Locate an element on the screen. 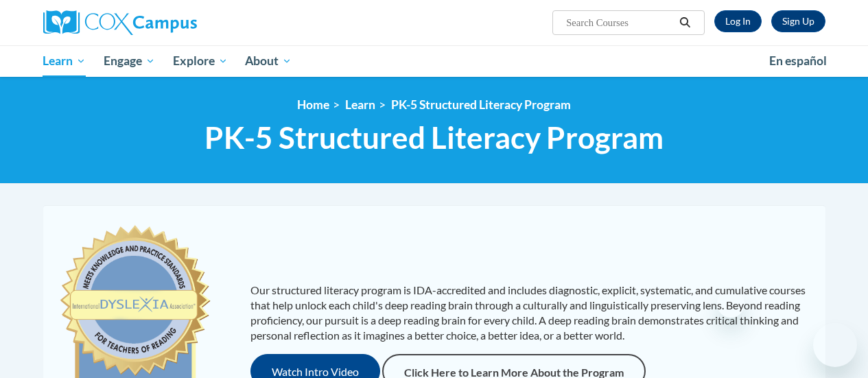 This screenshot has width=868, height=378. span: En español is located at coordinates (798, 60).